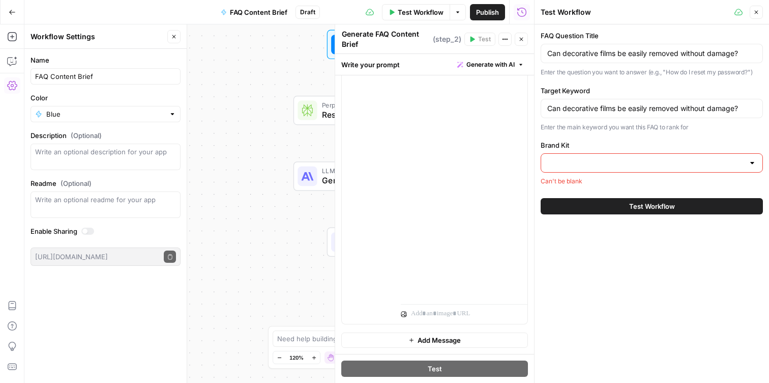 This screenshot has height=383, width=769. Describe the element at coordinates (652, 91) in the screenshot. I see `label: Target Keyword` at that location.